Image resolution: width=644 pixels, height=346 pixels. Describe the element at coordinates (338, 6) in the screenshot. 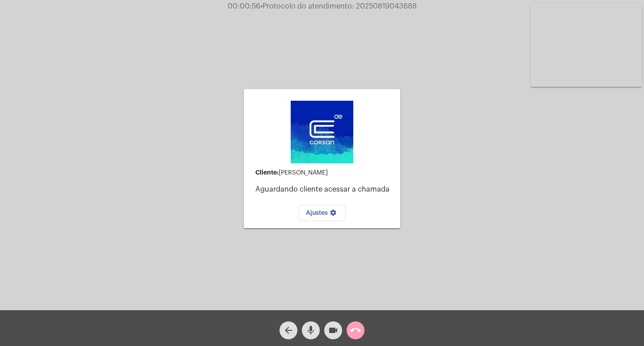

I see `span: Protocolo do atendimento: 20250819043688` at that location.